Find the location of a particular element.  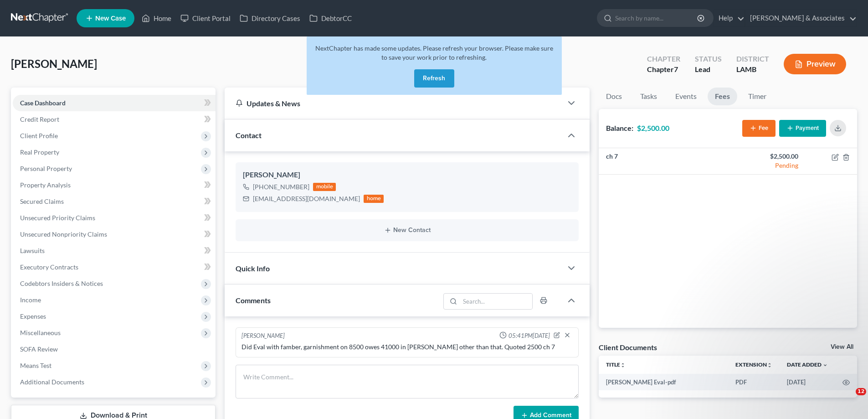

span: Executory Contracts is located at coordinates (49, 267).